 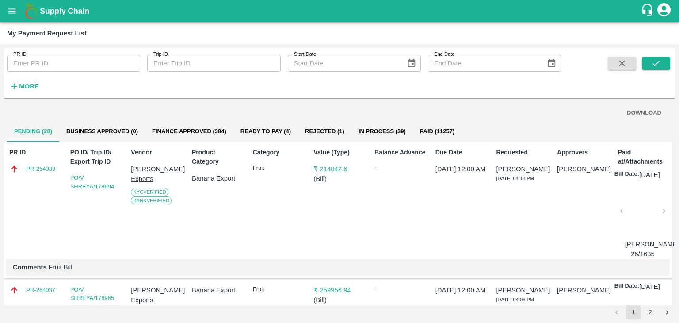 What do you see at coordinates (664, 11) in the screenshot?
I see `div: account of current user` at bounding box center [664, 11].